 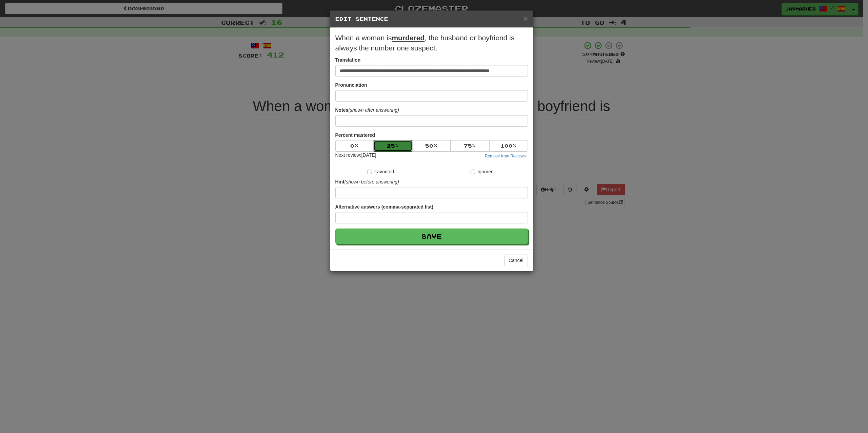 I want to click on input: Favorited, so click(x=369, y=172).